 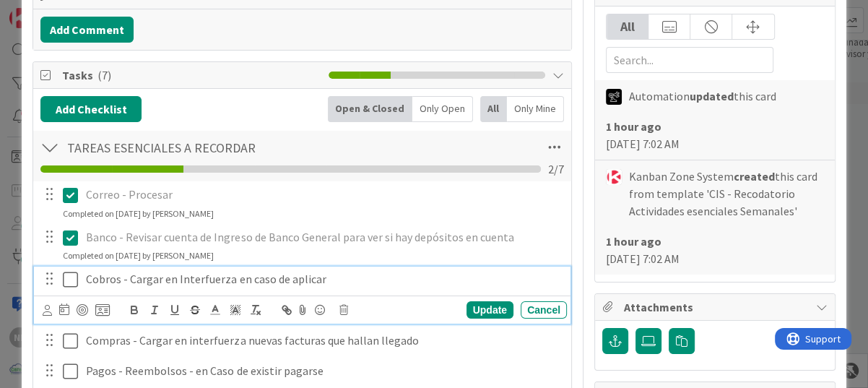 I want to click on span: ( 7 ), so click(x=104, y=75).